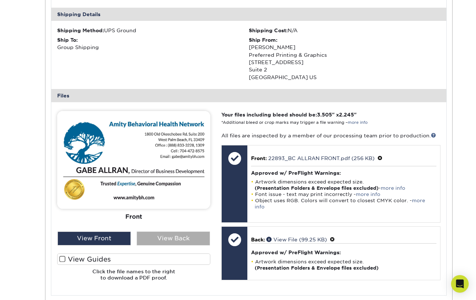  What do you see at coordinates (322, 158) in the screenshot?
I see `a: 22893_BC ALLRAN FRONT.pdf (256 KB)` at bounding box center [322, 158].